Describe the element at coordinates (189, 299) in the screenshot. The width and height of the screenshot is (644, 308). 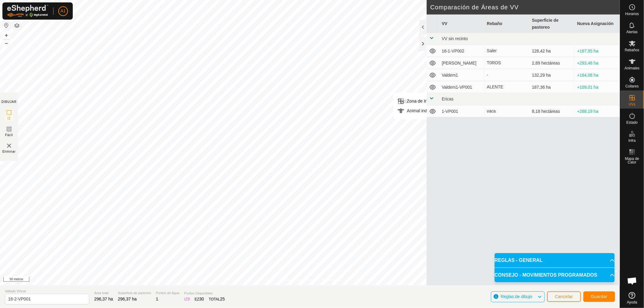
I see `font: 9` at that location.